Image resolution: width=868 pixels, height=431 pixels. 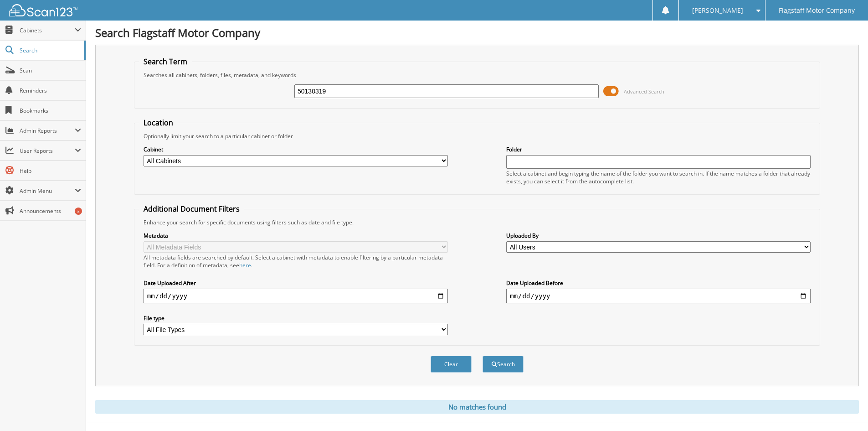 What do you see at coordinates (295, 296) in the screenshot?
I see `input: start` at bounding box center [295, 296].